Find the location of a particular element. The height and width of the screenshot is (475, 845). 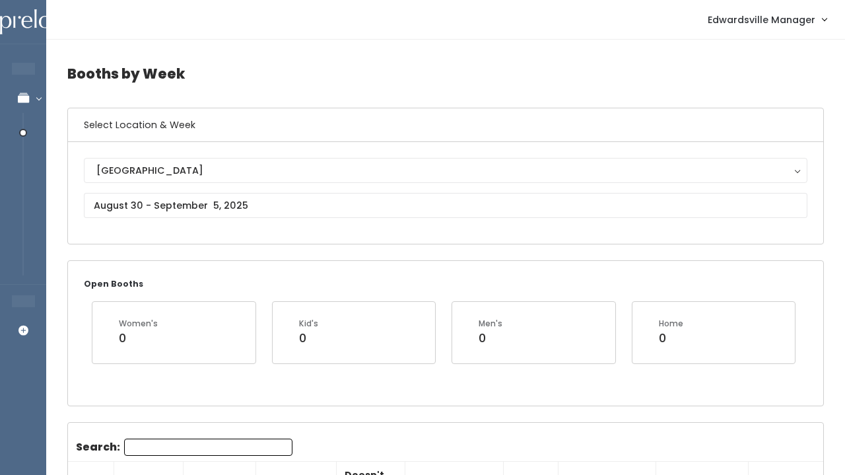

div: Men's is located at coordinates (491, 324).